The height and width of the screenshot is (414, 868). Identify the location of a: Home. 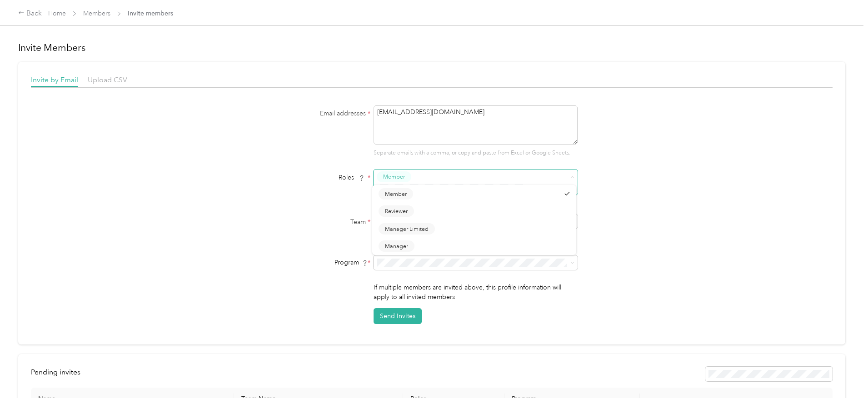
(57, 14).